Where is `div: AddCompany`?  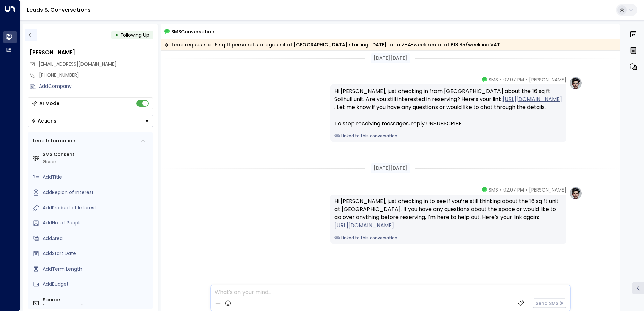 div: AddCompany is located at coordinates (96, 86).